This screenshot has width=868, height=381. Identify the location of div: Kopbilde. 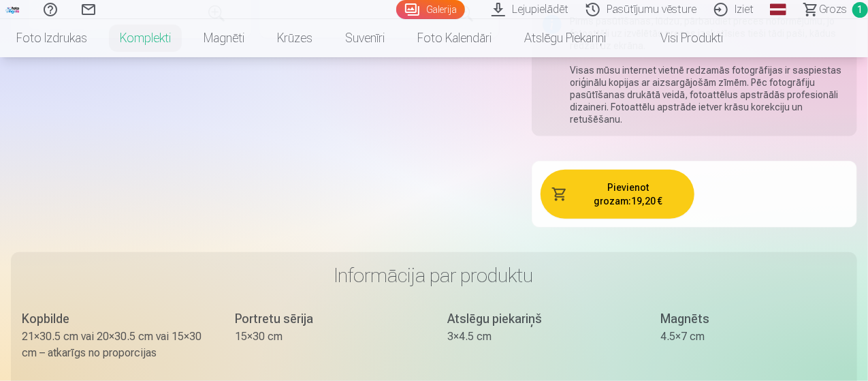
(114, 319).